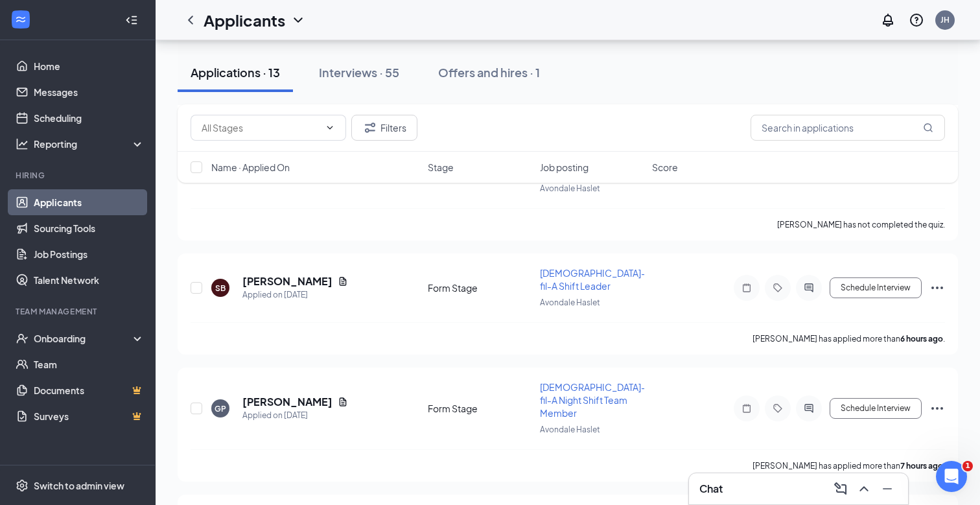 This screenshot has width=980, height=505. I want to click on svg: Settings, so click(22, 485).